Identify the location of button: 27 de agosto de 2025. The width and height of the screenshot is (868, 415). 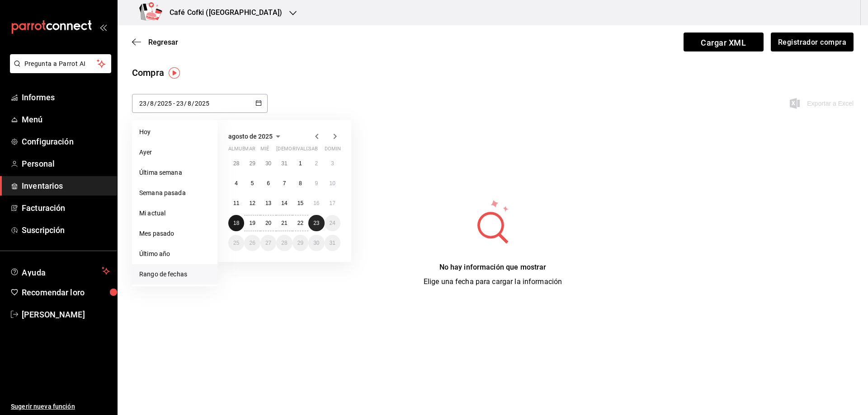
(268, 243).